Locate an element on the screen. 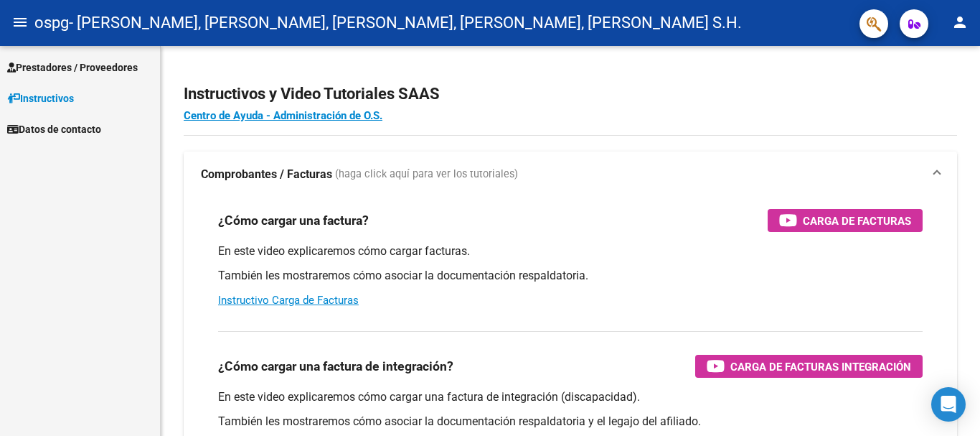 The height and width of the screenshot is (436, 980). p: En este video explicaremos cómo cargar una factura de integración (discapacidad). is located at coordinates (570, 397).